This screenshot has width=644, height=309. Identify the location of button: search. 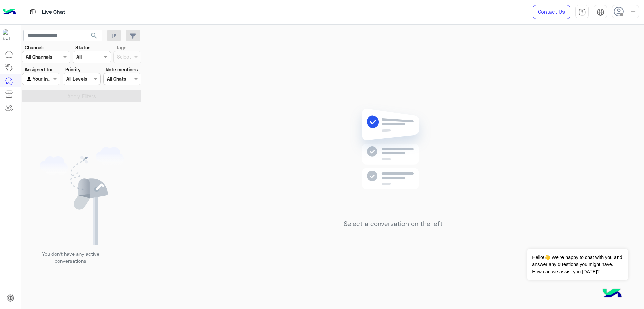
(94, 36).